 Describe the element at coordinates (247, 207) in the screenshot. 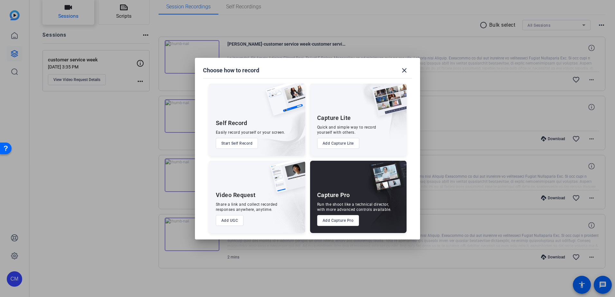

I see `div: Share a link and collect recorded responses anywhere, anytime.` at that location.